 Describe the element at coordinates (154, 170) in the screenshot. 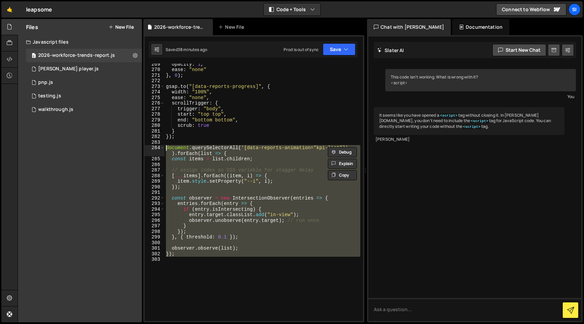

I see `div: 287` at that location.